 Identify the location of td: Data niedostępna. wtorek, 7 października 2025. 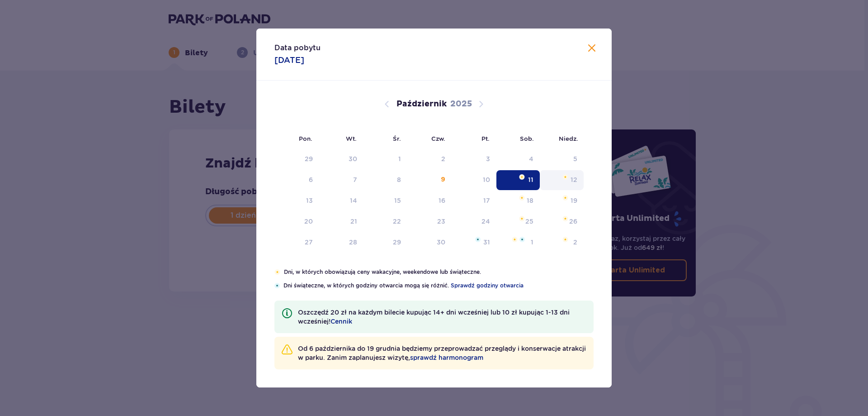
(341, 180).